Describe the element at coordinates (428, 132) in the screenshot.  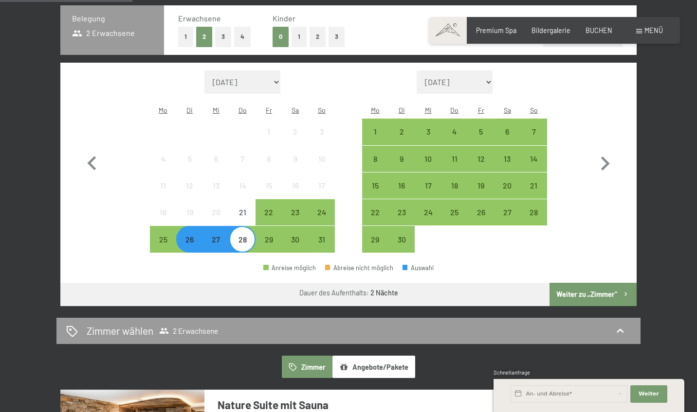
I see `div: Wed Sep 03 2025` at that location.